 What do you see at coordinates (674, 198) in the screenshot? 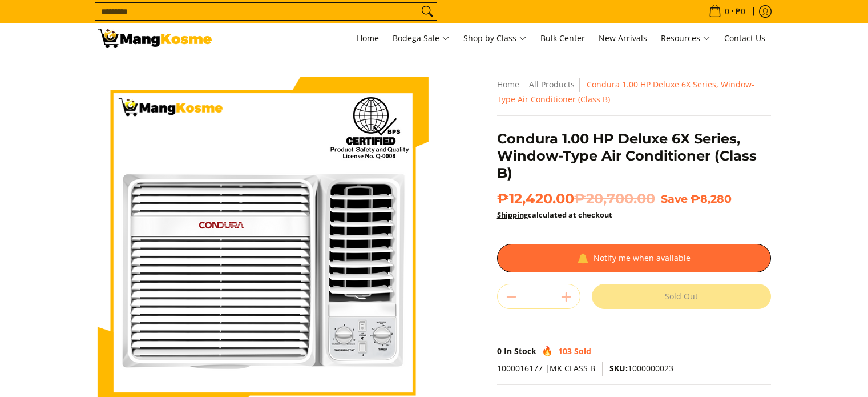
I see `span: Save` at bounding box center [674, 198].